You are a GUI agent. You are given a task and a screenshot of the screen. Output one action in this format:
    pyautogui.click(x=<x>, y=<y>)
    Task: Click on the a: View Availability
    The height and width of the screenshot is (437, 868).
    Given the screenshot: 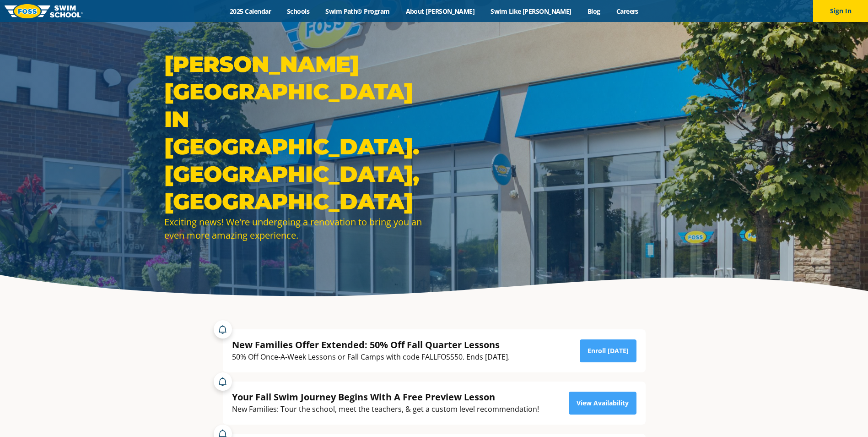 What is the action you would take?
    pyautogui.click(x=602, y=403)
    